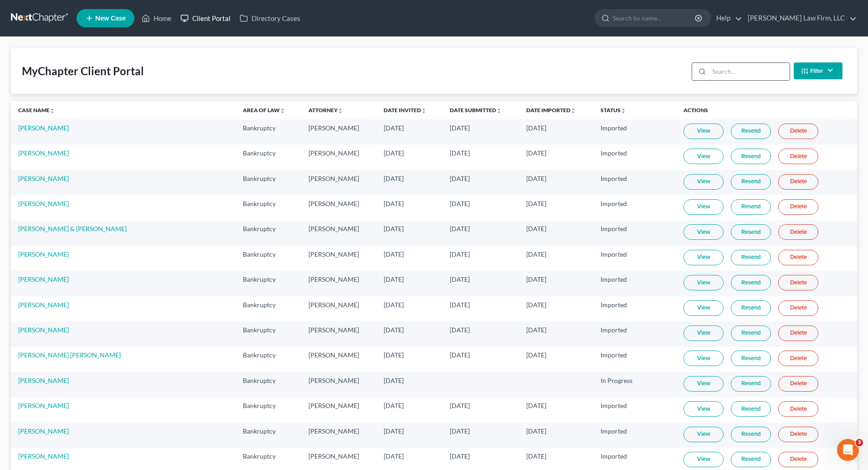 Image resolution: width=868 pixels, height=470 pixels. I want to click on a: Client Portal, so click(205, 18).